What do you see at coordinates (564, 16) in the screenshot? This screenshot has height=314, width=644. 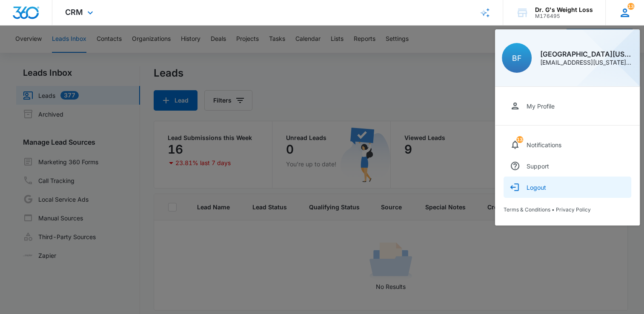 I see `div: account id` at bounding box center [564, 16].